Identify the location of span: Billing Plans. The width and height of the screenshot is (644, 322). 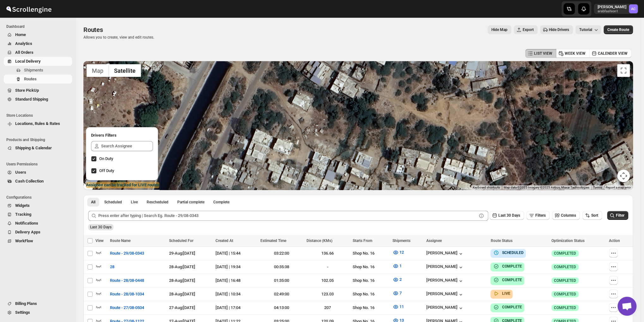
(26, 303).